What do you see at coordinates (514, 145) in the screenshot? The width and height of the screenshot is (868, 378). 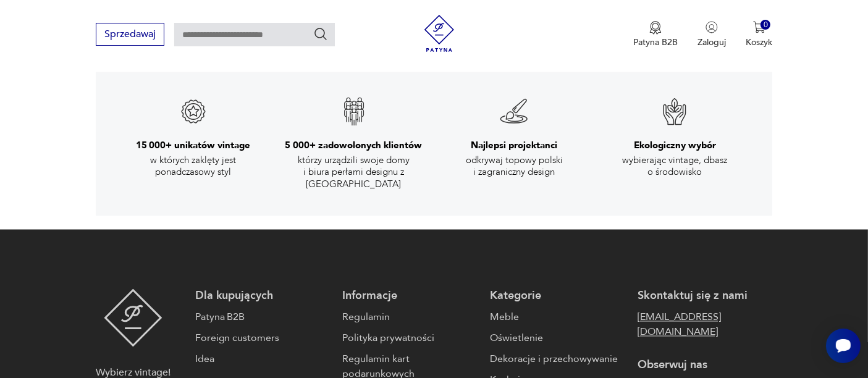 I see `h3: Najlepsi projektanci` at bounding box center [514, 145].